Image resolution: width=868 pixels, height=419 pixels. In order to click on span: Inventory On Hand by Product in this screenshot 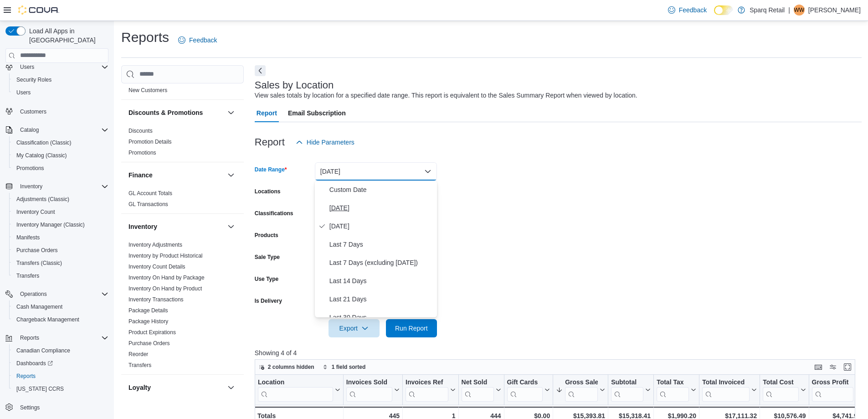, I will do `click(165, 288)`.